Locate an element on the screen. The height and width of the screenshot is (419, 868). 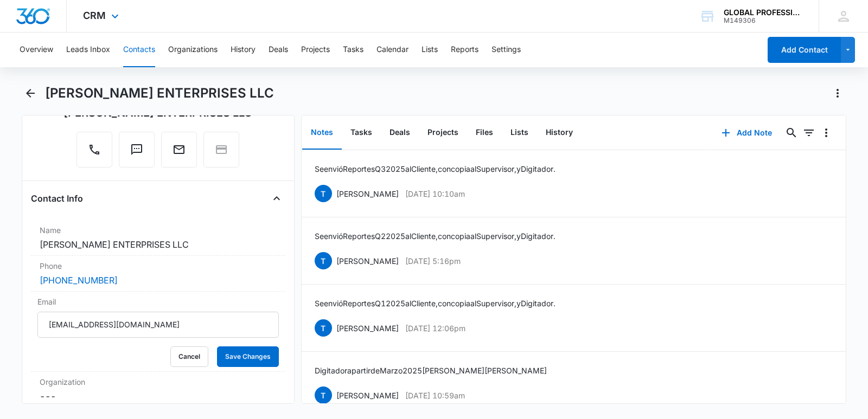
button: Save Changes is located at coordinates (248, 357).